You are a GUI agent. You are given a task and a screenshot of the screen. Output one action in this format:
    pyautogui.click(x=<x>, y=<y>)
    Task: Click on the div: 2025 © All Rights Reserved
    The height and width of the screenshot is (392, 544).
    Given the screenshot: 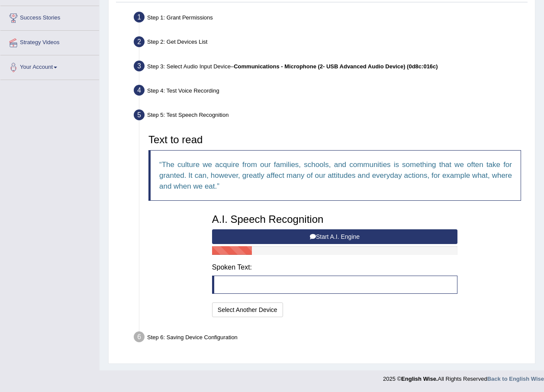 What is the action you would take?
    pyautogui.click(x=463, y=377)
    